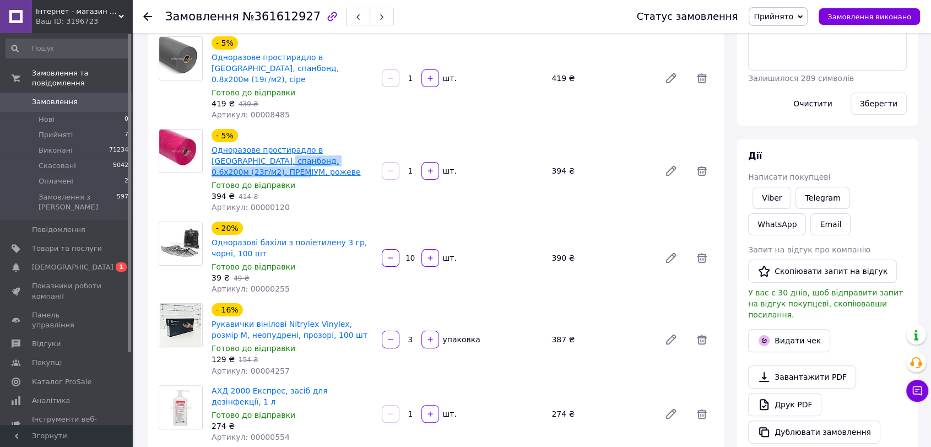 The image size is (931, 447). I want to click on a: Друк PDF, so click(785, 404).